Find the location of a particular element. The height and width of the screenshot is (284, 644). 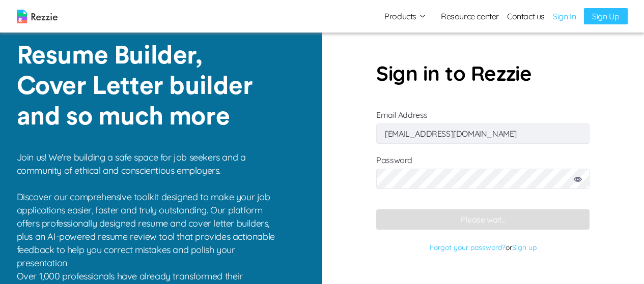

a: Resource center is located at coordinates (470, 16).